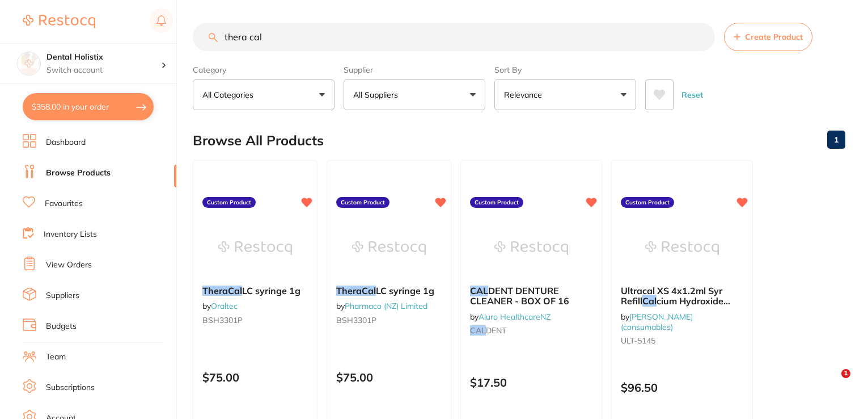 This screenshot has width=868, height=419. Describe the element at coordinates (846, 374) in the screenshot. I see `span: 1` at that location.